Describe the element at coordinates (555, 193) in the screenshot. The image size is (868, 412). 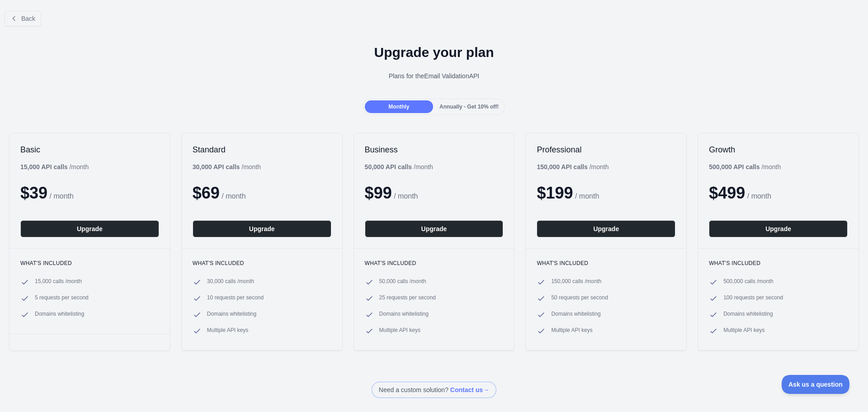
I see `span: $ 199` at that location.